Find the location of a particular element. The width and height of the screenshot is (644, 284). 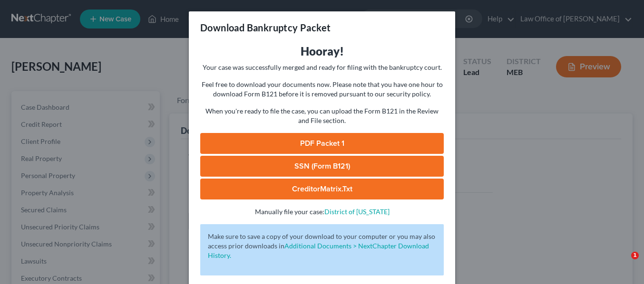

p: Make sure to save a copy of your download to your computer or you may also access prior downloads in is located at coordinates (322, 246).